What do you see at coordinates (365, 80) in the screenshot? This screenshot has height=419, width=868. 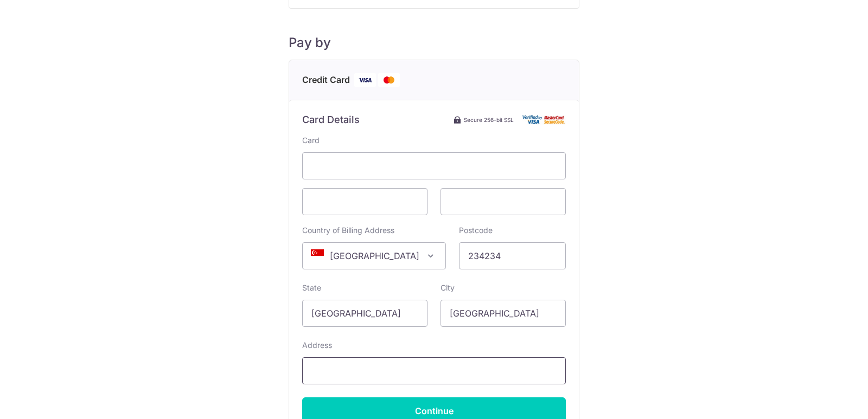 I see `img: Visa` at bounding box center [365, 80].